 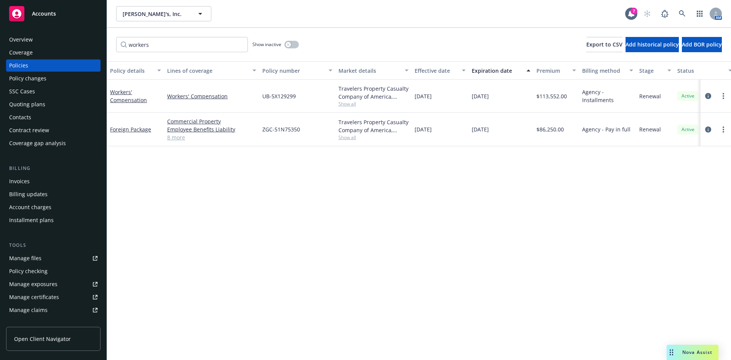 What do you see at coordinates (27, 323) in the screenshot?
I see `div: Manage BORs` at bounding box center [27, 323].